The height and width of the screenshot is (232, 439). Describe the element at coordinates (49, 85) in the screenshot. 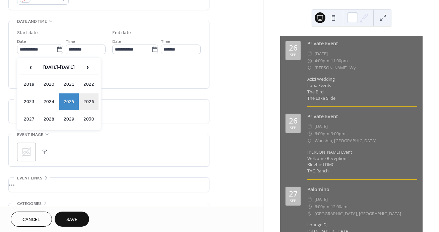

I see `td: 2020` at that location.